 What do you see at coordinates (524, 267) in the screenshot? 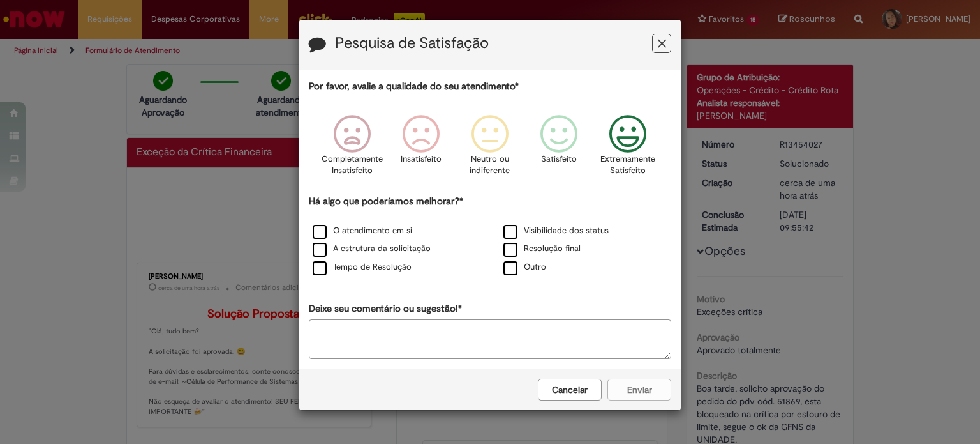
I see `label: Outro` at bounding box center [524, 267].